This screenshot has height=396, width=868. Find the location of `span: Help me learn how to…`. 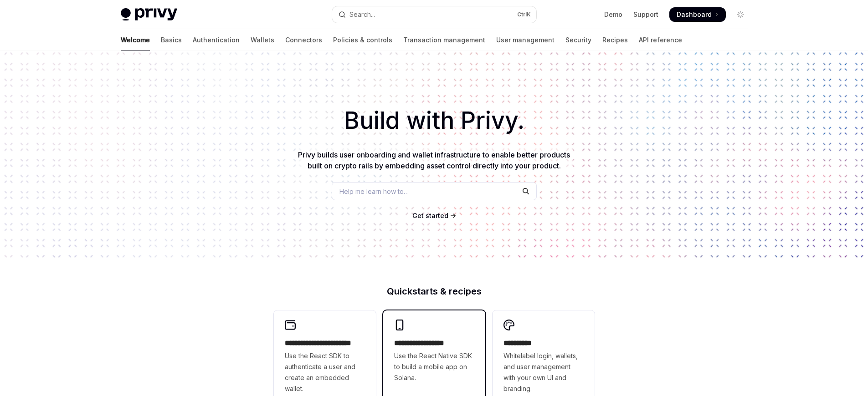

span: Help me learn how to… is located at coordinates (374, 191).